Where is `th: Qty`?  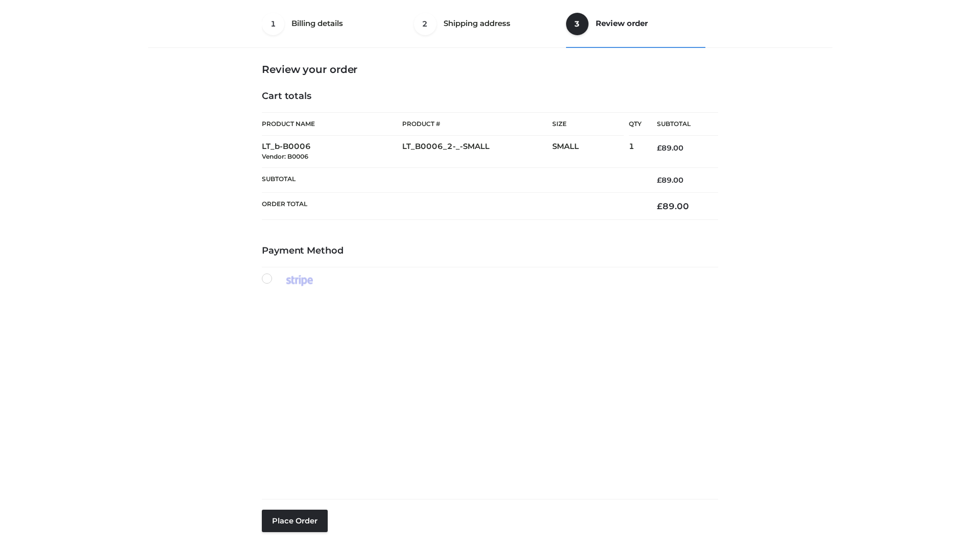
th: Qty is located at coordinates (635, 124).